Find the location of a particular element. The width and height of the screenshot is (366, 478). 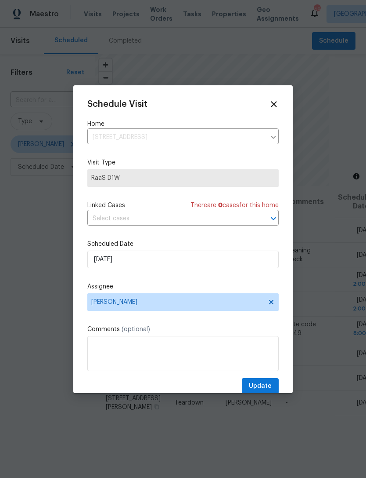

span: Schedule Visit is located at coordinates (117, 104).